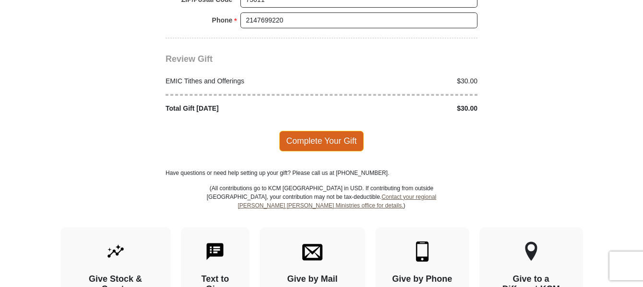 This screenshot has width=643, height=287. Describe the element at coordinates (215, 252) in the screenshot. I see `img: text-to-give.svg` at that location.